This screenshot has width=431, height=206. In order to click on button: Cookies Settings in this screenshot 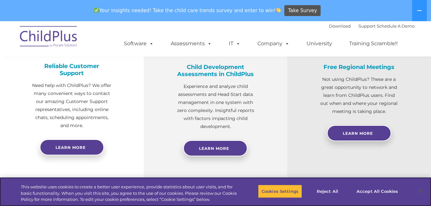, I will do `click(280, 191)`.